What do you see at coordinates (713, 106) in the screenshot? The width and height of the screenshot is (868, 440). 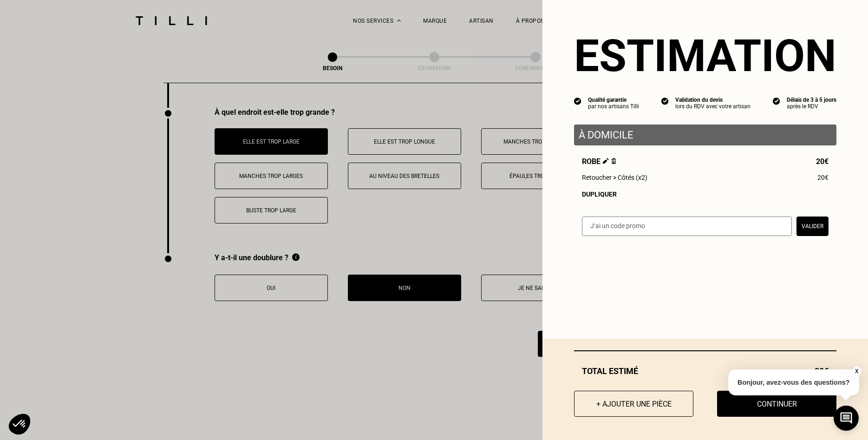 I see `div: lors du RDV avec votre artisan` at bounding box center [713, 106].